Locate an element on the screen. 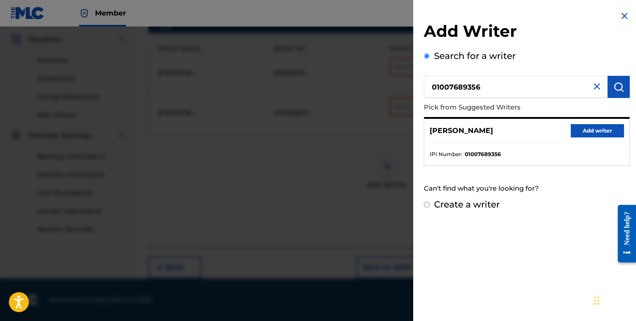  img: Top Rightsholder is located at coordinates (84, 13).